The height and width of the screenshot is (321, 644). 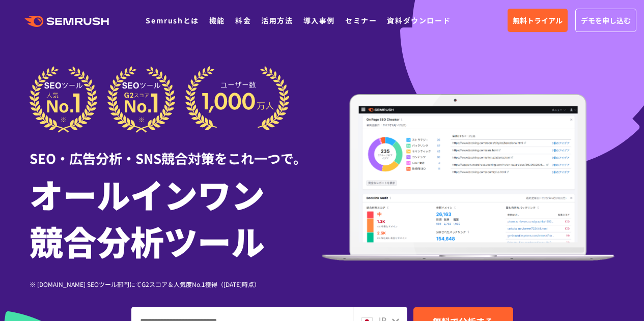 I want to click on div: SEO・広告分析・SNS競合対策をこれ一つで。, so click(x=176, y=150).